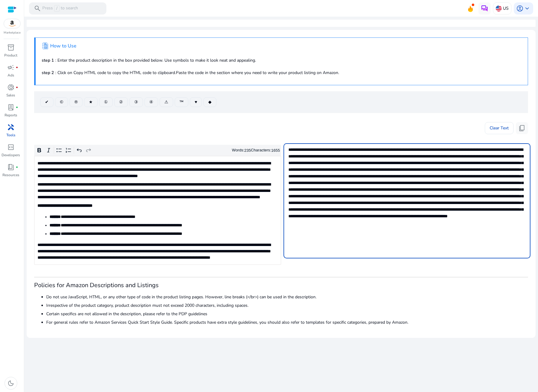 The height and width of the screenshot is (392, 538). I want to click on span: handyman, so click(11, 127).